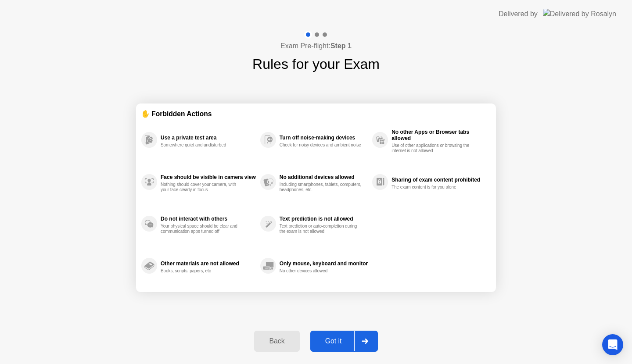 Image resolution: width=632 pixels, height=364 pixels. I want to click on div: Sharing of exam content prohibited, so click(439, 180).